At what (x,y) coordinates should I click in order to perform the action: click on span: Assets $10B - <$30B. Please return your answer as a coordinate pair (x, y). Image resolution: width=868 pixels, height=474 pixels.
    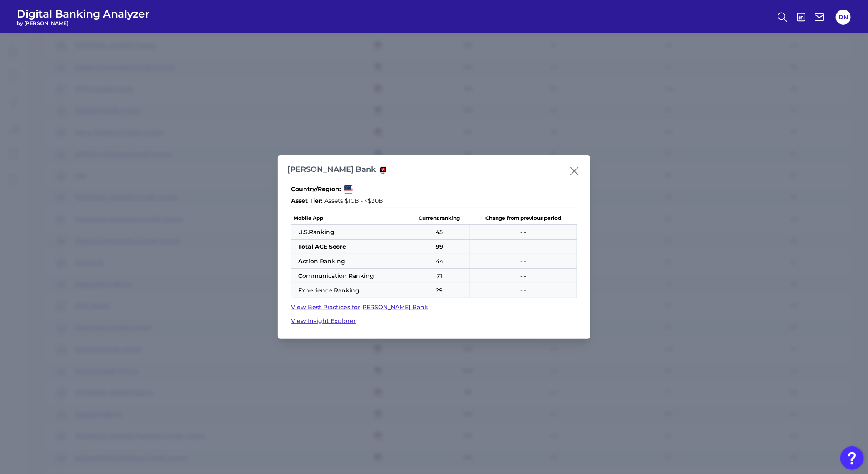
    Looking at the image, I should click on (353, 201).